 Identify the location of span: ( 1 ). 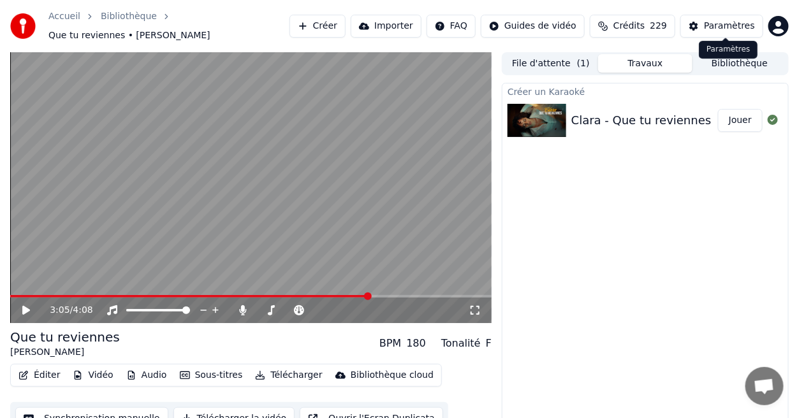
(583, 64).